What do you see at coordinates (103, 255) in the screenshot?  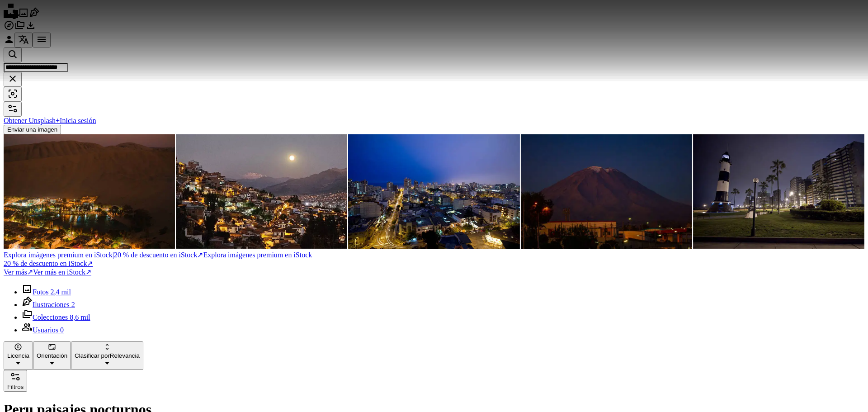 I see `span: 20 % de descuento en iStock ↗` at bounding box center [103, 255].